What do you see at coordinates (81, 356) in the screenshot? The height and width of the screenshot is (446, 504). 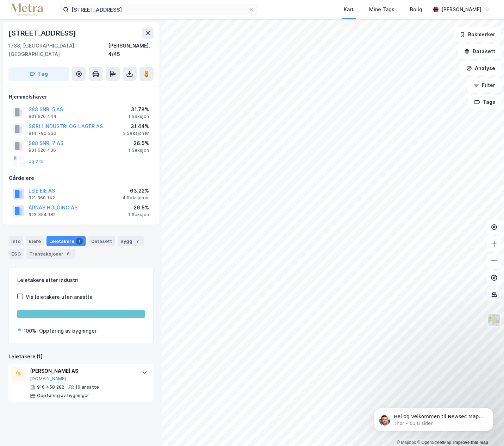 I see `div: Leietakere (1)` at bounding box center [81, 356].